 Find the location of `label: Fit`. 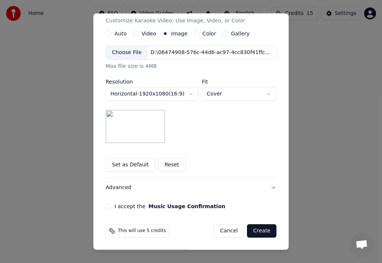

label: Fit is located at coordinates (239, 82).